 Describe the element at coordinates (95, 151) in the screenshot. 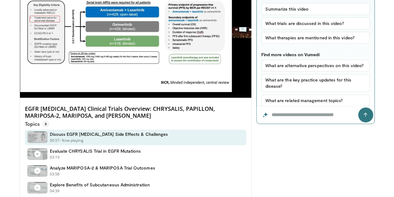

I see `h4: Evaluate CHRYSALIS Trial in EGFR Mutations` at that location.